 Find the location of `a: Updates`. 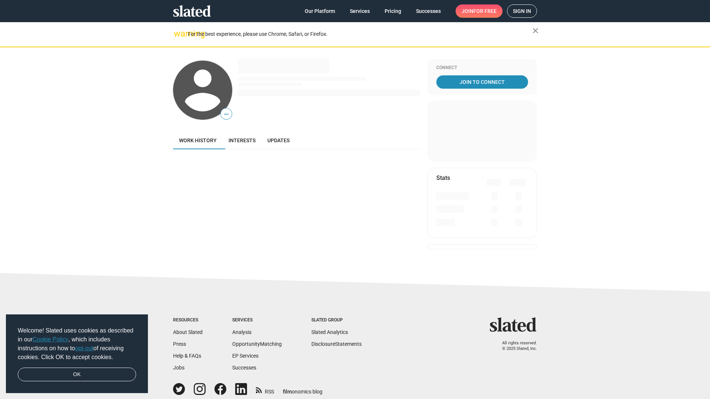

a: Updates is located at coordinates (278, 140).